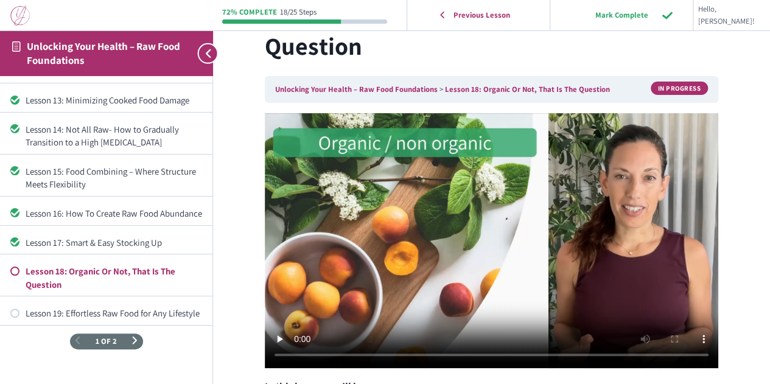 The width and height of the screenshot is (770, 384). I want to click on div: Lesson 13: Minimizing Cooked Food Damage, so click(114, 100).